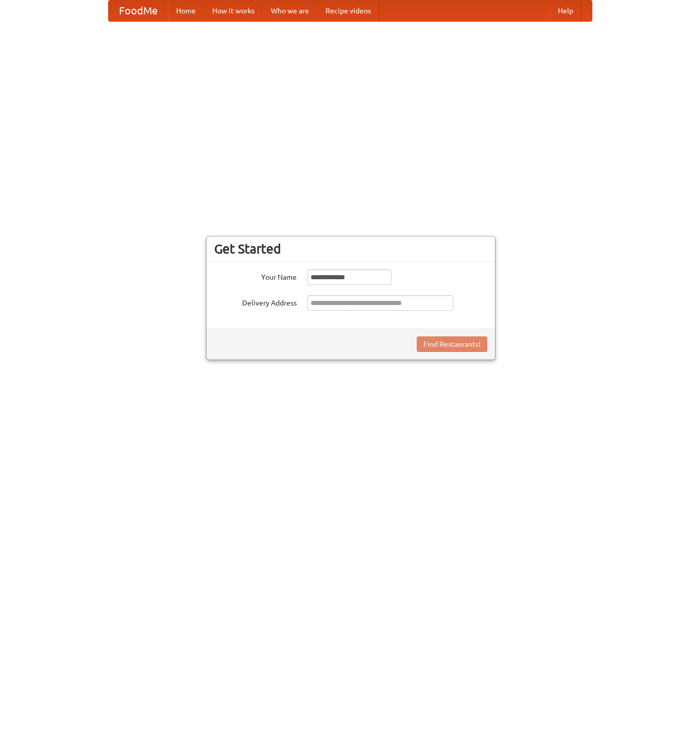  Describe the element at coordinates (233, 11) in the screenshot. I see `a: How it works` at that location.